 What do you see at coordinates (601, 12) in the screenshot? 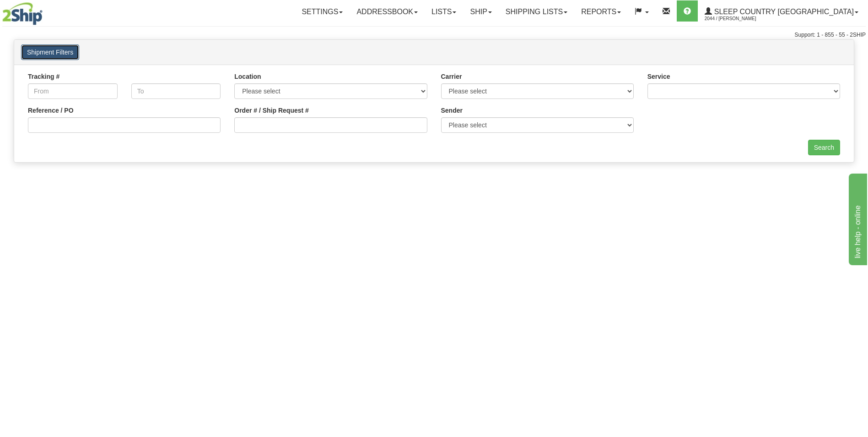
I see `a: Reports` at bounding box center [601, 12].